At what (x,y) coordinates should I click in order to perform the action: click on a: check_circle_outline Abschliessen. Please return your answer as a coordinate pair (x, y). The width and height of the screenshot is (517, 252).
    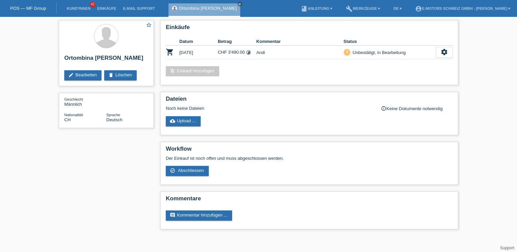
    Looking at the image, I should click on (187, 171).